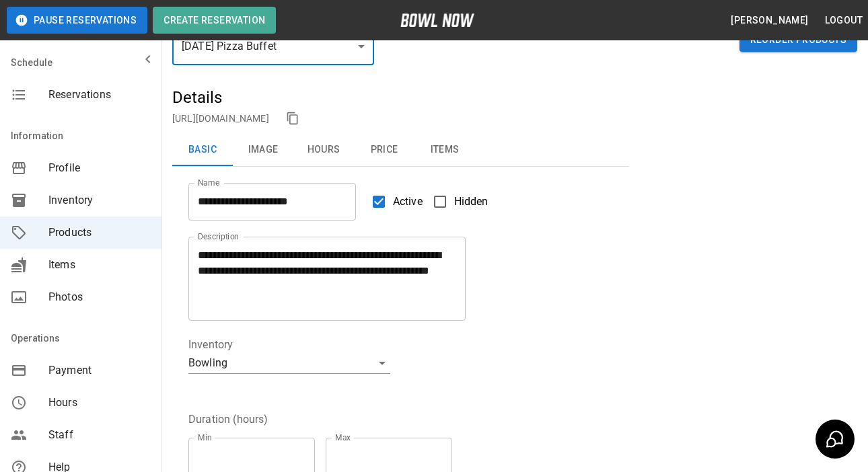  I want to click on label: Hidden products will not be visible to customers. You can still create and use them for bookings., so click(457, 202).